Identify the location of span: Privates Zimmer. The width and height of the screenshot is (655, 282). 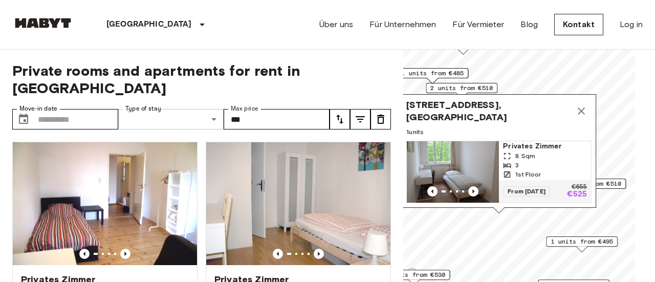
(545, 146).